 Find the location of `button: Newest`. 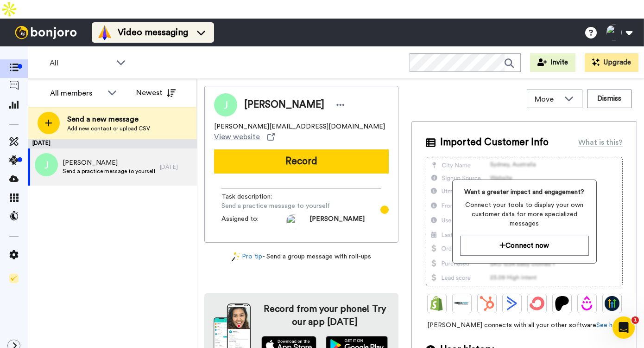

button: Newest is located at coordinates (156, 93).